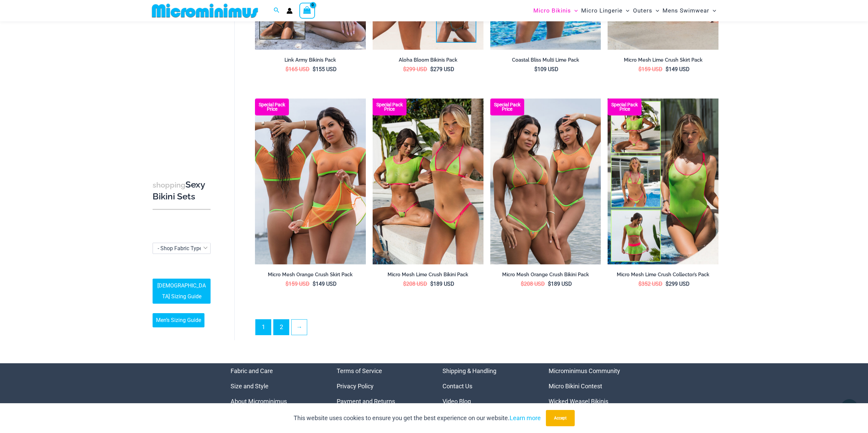 The width and height of the screenshot is (868, 433). What do you see at coordinates (545, 181) in the screenshot?
I see `a: Bikini Pack Orange Micro Mesh Orange Crush 312 Tri Top 456 Micro 02Micro Mesh Orange Crush 312 Tr...` at bounding box center [545, 181].